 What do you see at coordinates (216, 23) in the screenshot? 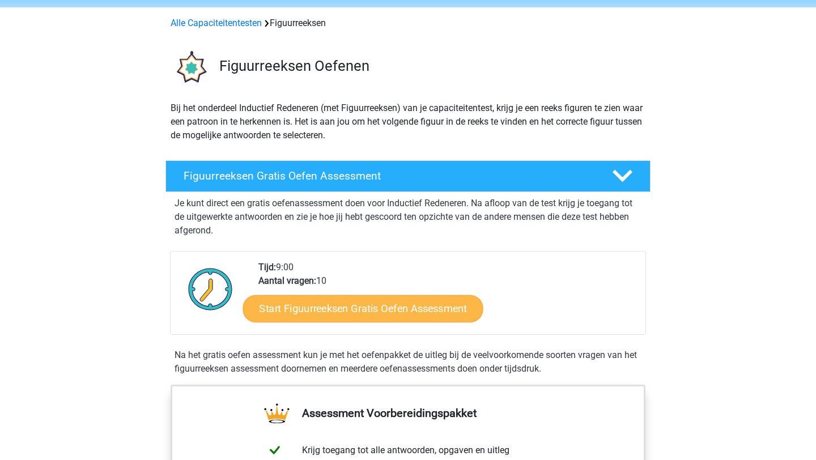
I see `a: Alle Capaciteitentesten` at bounding box center [216, 23].